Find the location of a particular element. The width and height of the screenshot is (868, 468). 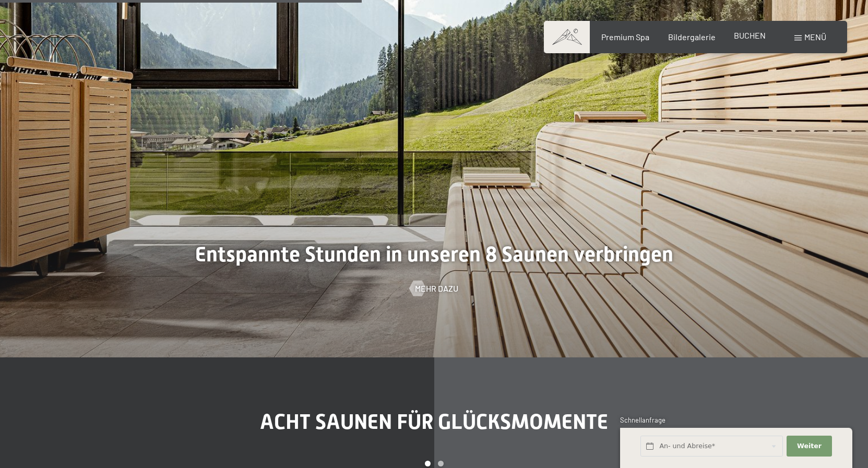

span: Schnellanfrage is located at coordinates (642, 420).